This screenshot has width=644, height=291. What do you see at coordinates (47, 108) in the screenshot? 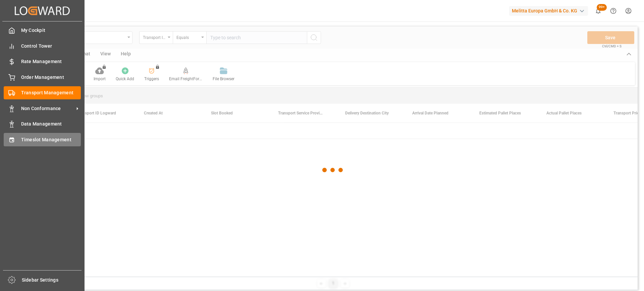
I see `span: Non Conformance` at bounding box center [47, 108].